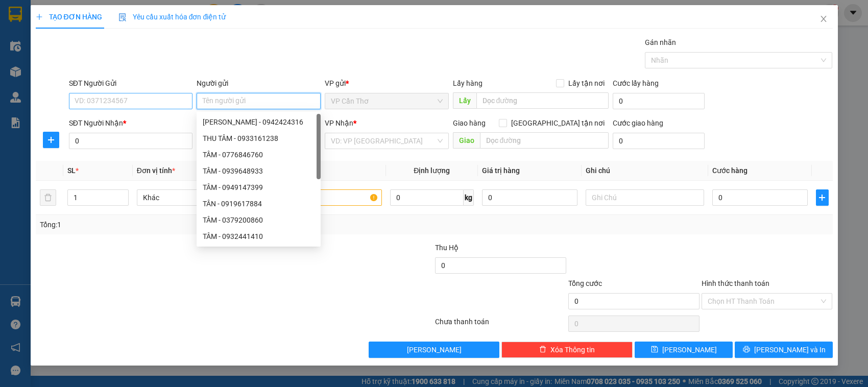 Image resolution: width=868 pixels, height=387 pixels. What do you see at coordinates (48, 198) in the screenshot?
I see `button: delete` at bounding box center [48, 198].